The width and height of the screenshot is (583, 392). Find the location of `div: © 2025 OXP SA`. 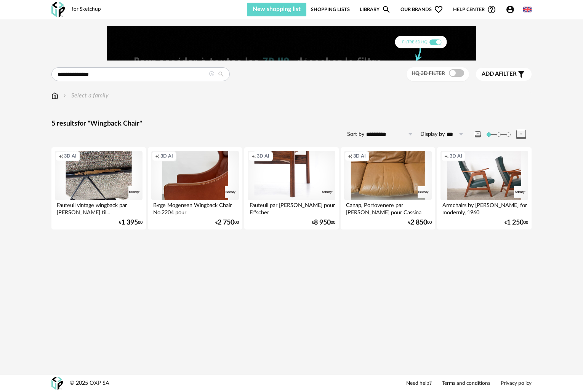

div: © 2025 OXP SA is located at coordinates (89, 384).